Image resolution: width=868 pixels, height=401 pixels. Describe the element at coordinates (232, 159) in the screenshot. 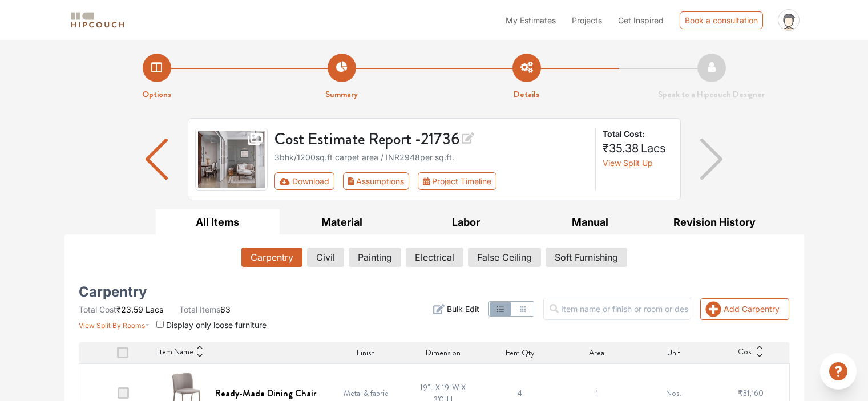

I see `img: gallery` at that location.